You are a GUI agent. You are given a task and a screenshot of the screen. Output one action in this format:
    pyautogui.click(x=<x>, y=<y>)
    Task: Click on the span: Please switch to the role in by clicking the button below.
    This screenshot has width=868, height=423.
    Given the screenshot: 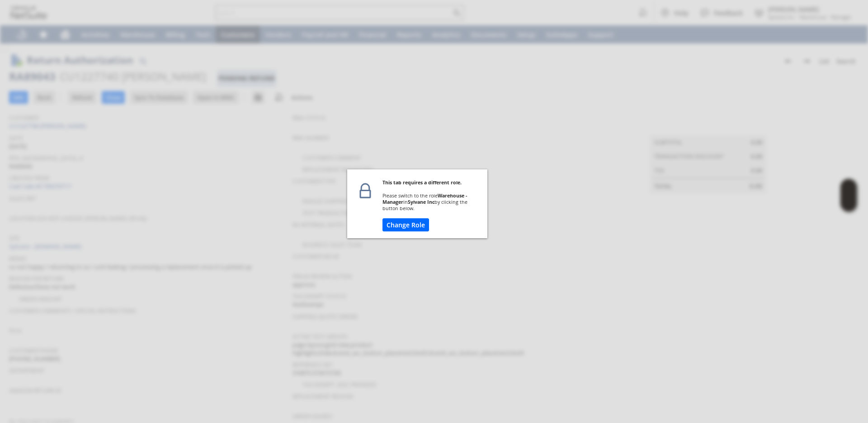 What is the action you would take?
    pyautogui.click(x=425, y=202)
    